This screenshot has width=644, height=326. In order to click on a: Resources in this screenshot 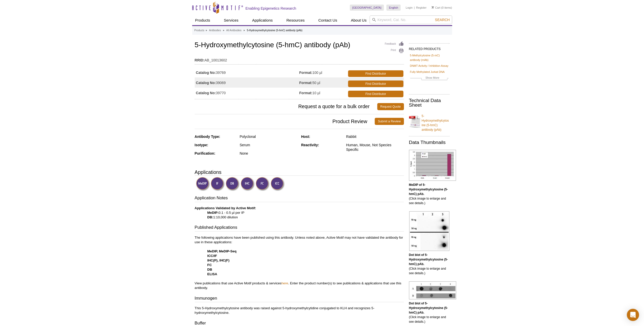, I will do `click(296, 20)`.